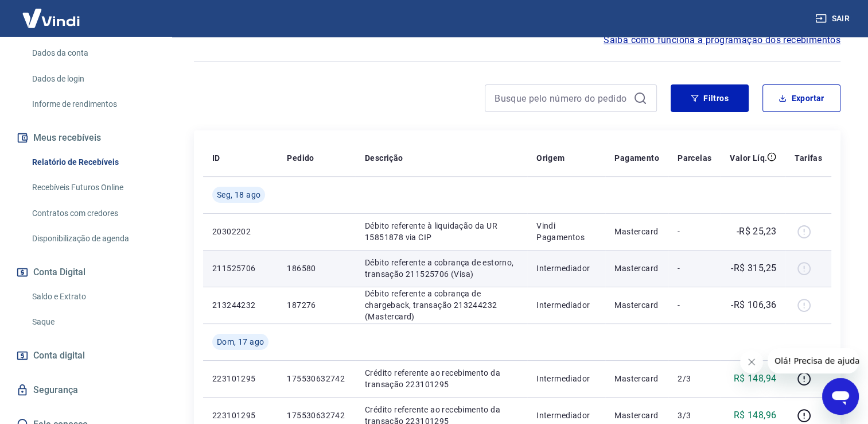 This screenshot has height=424, width=868. What do you see at coordinates (85, 355) in the screenshot?
I see `a: Conta digital` at bounding box center [85, 355].